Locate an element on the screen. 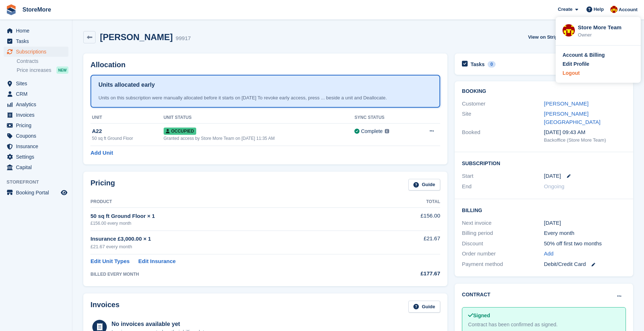 This screenshot has width=644, height=331. a: Add is located at coordinates (549, 254).